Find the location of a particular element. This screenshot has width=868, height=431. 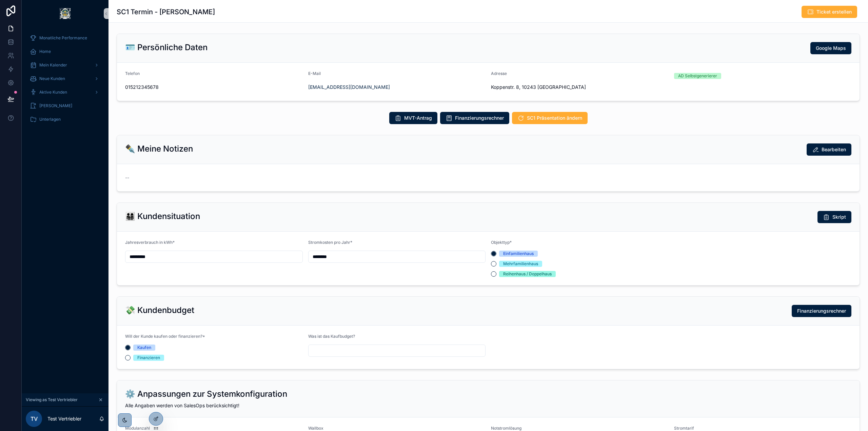

span: Wallbox is located at coordinates (316, 428).